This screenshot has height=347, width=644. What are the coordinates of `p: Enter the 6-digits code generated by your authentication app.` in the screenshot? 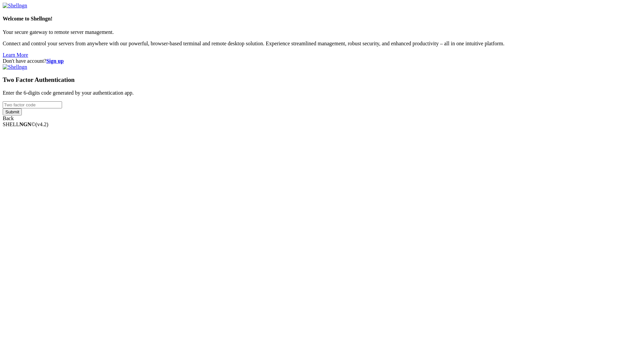 It's located at (322, 93).